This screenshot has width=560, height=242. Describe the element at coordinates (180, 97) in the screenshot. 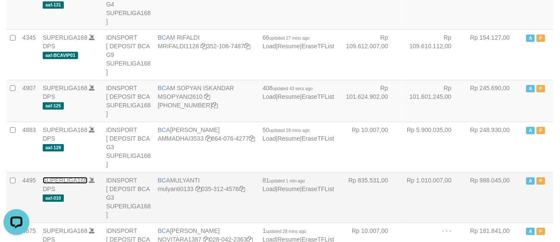

I see `a: MSOPYANI2610` at that location.